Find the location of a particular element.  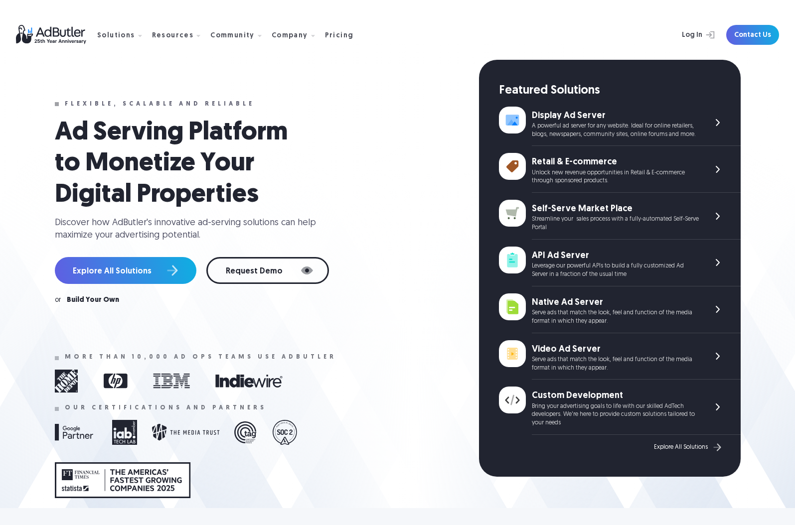

div: Discover how AdButler's innovative ad-serving solutions can help maximize your advertising potent... is located at coordinates (189, 229).